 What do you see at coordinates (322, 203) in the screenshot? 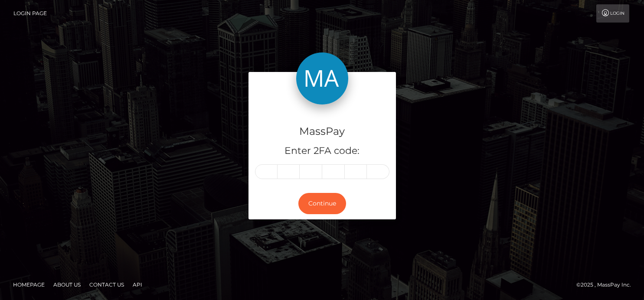
I see `button: Continue` at bounding box center [322, 203].